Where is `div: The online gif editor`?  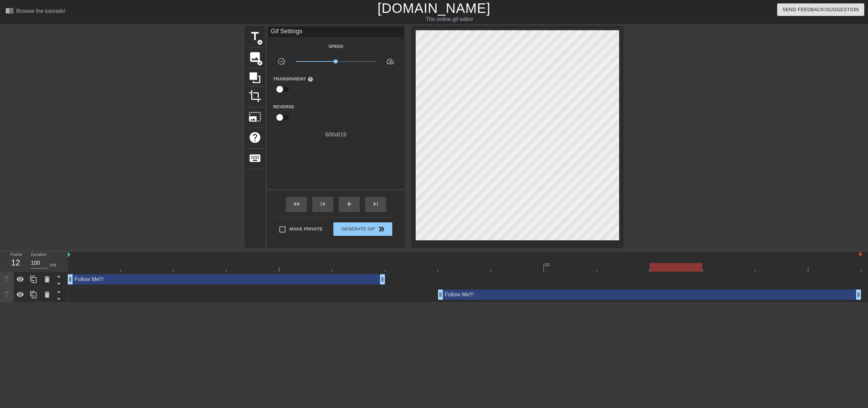
div: The online gif editor is located at coordinates (449, 19).